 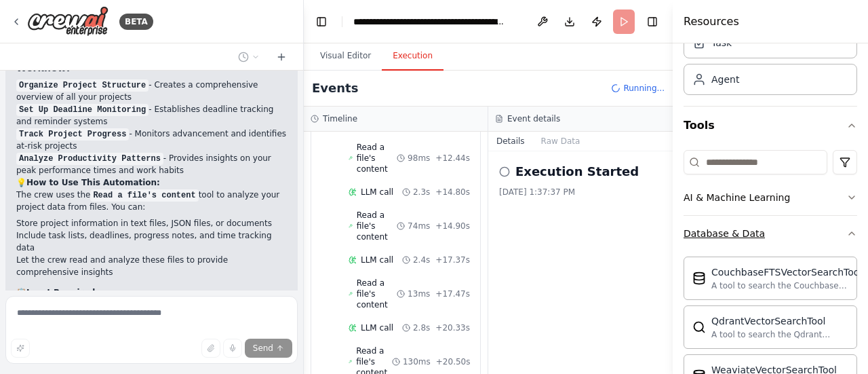 I want to click on code: Organize Project Structure, so click(x=82, y=85).